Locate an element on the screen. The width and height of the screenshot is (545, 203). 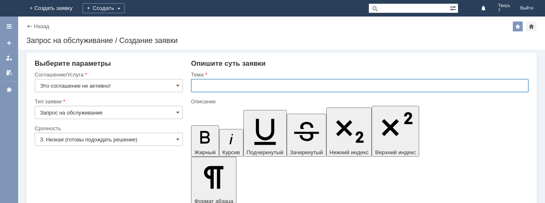
button: Верхний индекс is located at coordinates (396, 131).